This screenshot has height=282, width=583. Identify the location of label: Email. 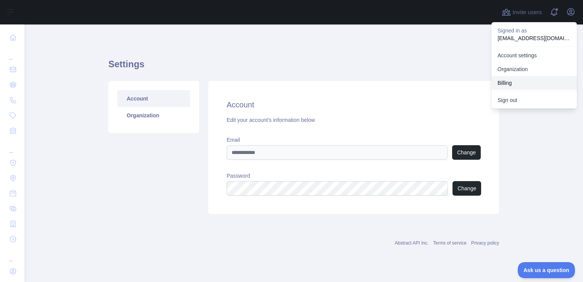
(354, 140).